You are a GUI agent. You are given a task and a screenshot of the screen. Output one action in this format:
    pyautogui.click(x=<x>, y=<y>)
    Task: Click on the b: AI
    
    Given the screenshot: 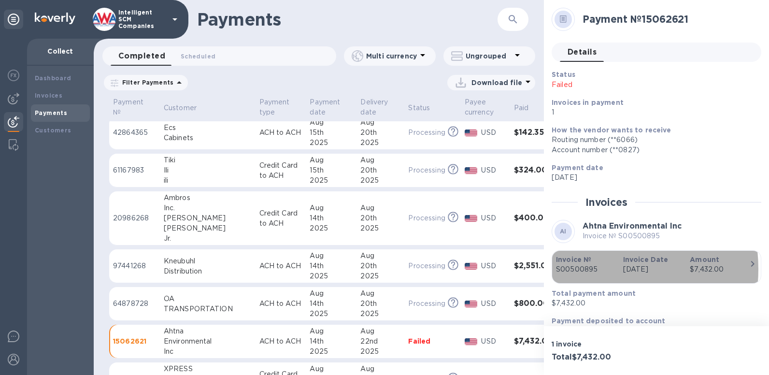 What is the action you would take?
    pyautogui.click(x=563, y=231)
    